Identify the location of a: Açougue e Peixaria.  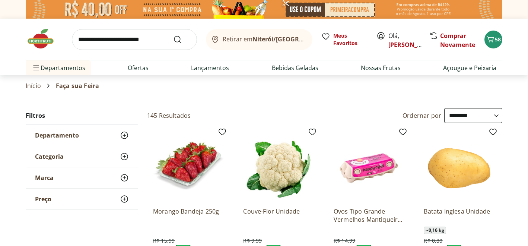
(470, 68).